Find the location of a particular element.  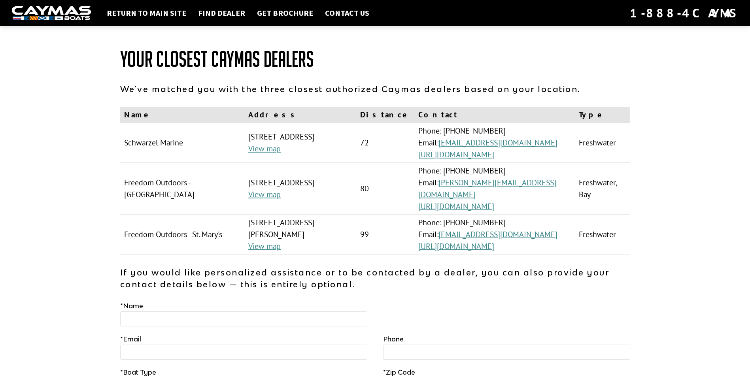

td: 80 is located at coordinates (385, 189).